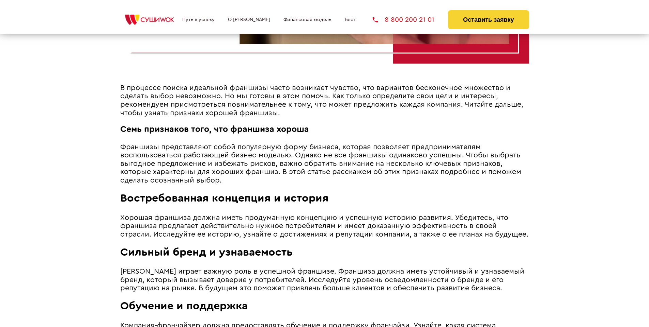 This screenshot has height=327, width=649. What do you see at coordinates (224, 198) in the screenshot?
I see `span: Востребованная концепция и история` at bounding box center [224, 198].